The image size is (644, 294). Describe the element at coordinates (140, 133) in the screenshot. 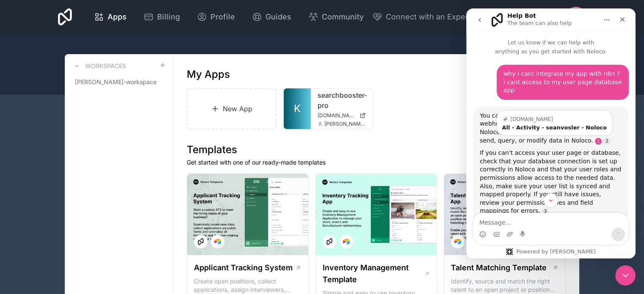

I see `a: Source reference 114635602:` at that location.